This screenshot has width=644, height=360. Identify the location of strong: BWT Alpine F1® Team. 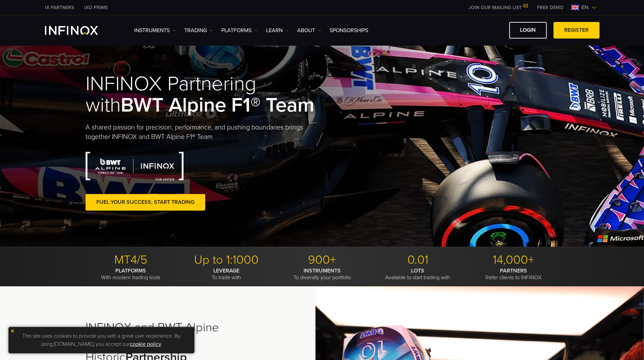
(217, 105).